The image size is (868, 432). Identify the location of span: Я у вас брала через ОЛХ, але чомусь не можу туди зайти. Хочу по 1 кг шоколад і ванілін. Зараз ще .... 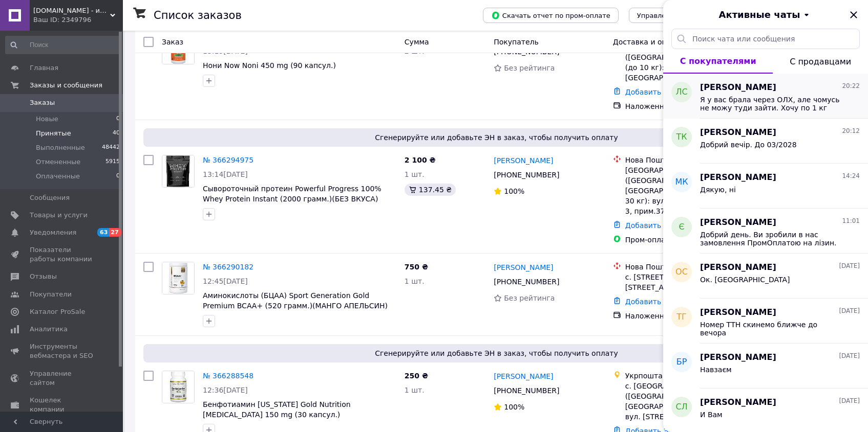
(772, 104).